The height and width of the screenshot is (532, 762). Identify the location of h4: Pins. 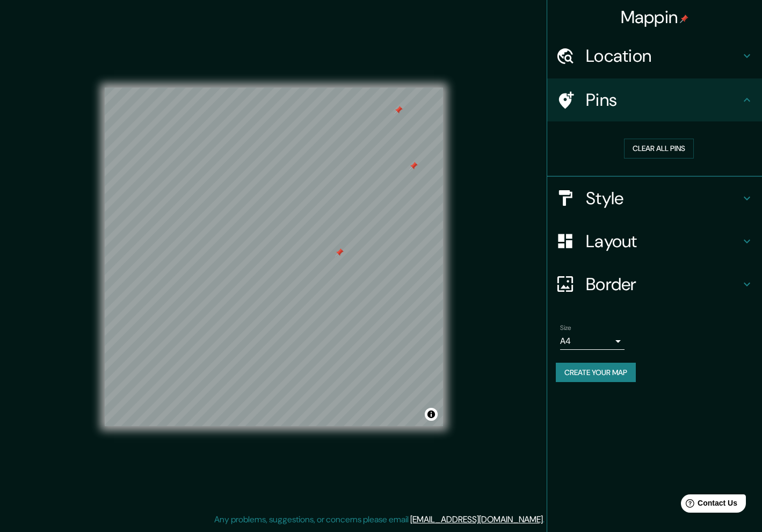
(663, 99).